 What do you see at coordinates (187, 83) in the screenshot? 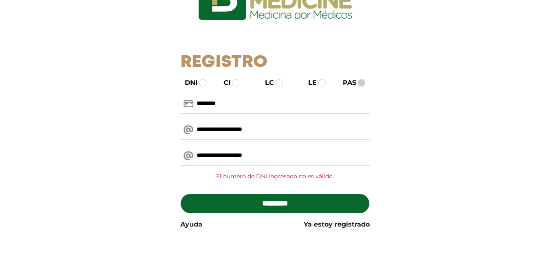
I see `label: DNI` at bounding box center [187, 83].